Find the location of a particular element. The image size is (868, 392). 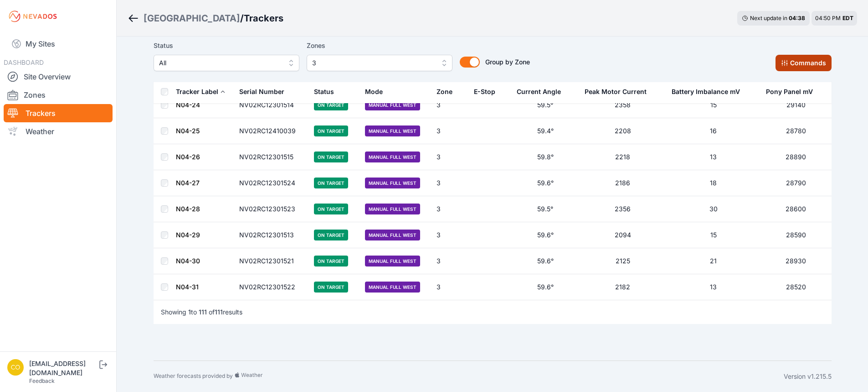

td: NV02RC12301521 is located at coordinates (271, 261).